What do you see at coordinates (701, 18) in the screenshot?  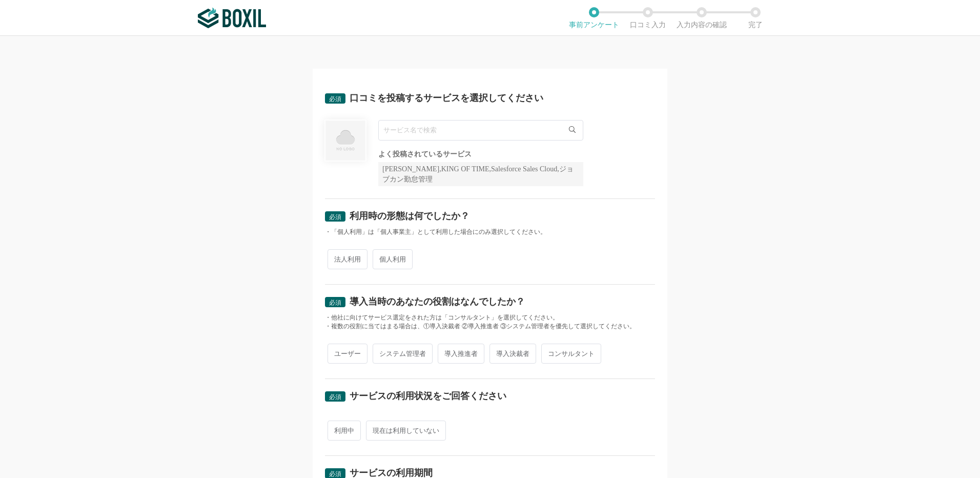 I see `li: 入力内容の確認` at bounding box center [701, 18].